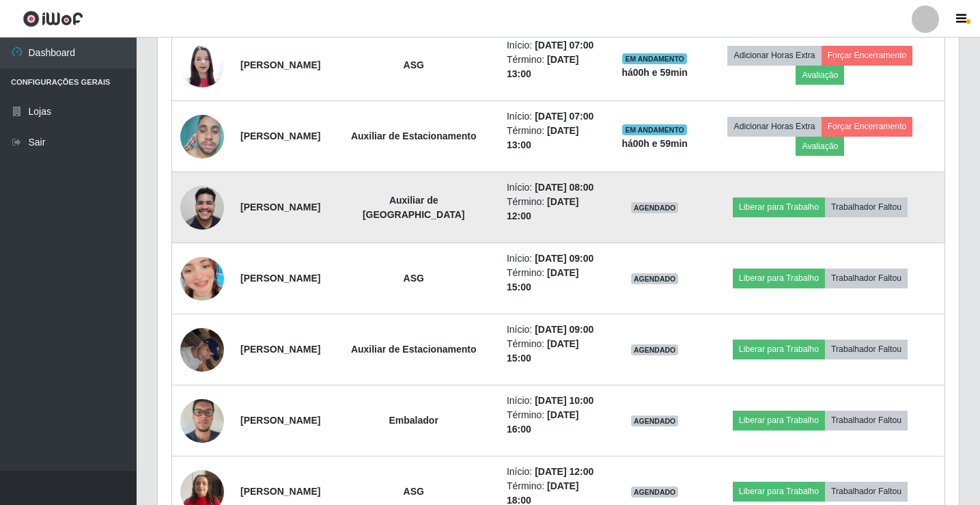  I want to click on img: 1748551724527.jpeg, so click(202, 136).